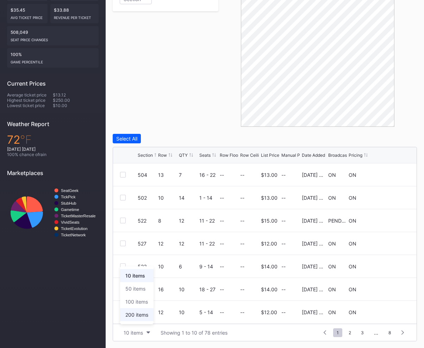 This screenshot has width=424, height=348. I want to click on text: SeatGeek, so click(70, 190).